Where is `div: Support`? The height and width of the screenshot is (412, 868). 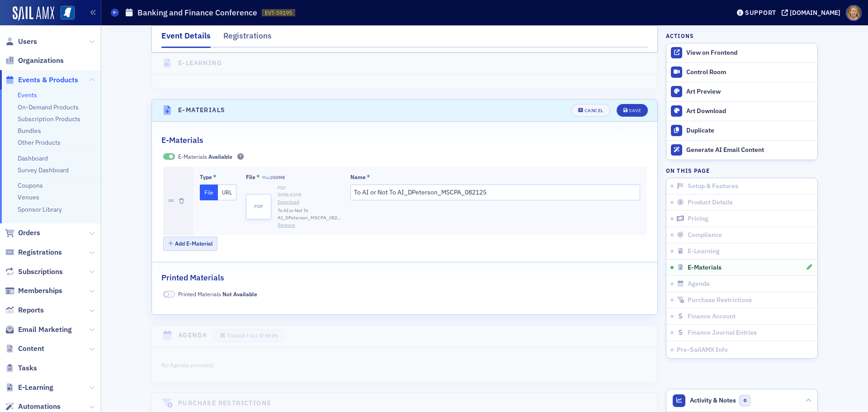 div: Support is located at coordinates (760, 12).